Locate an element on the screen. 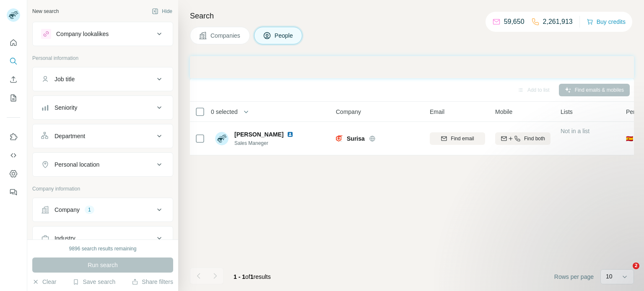  p: 59,650 is located at coordinates (514, 22).